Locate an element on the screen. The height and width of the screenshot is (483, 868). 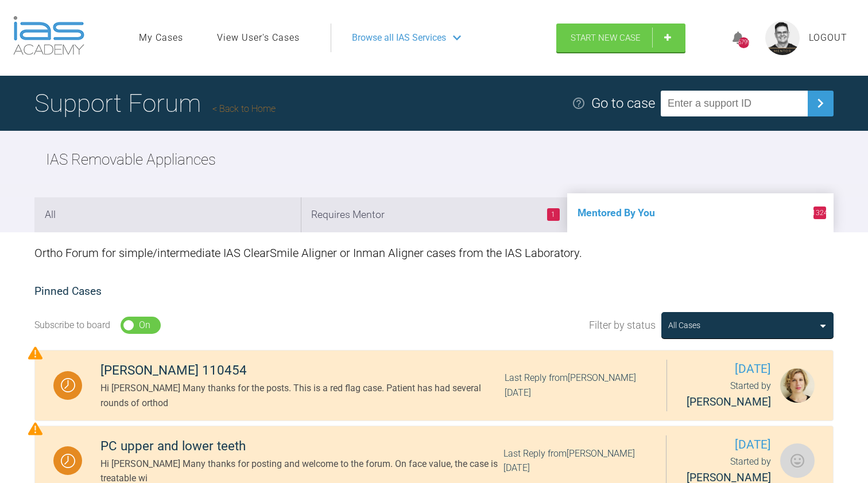
h1: Support Forum is located at coordinates (155, 104).